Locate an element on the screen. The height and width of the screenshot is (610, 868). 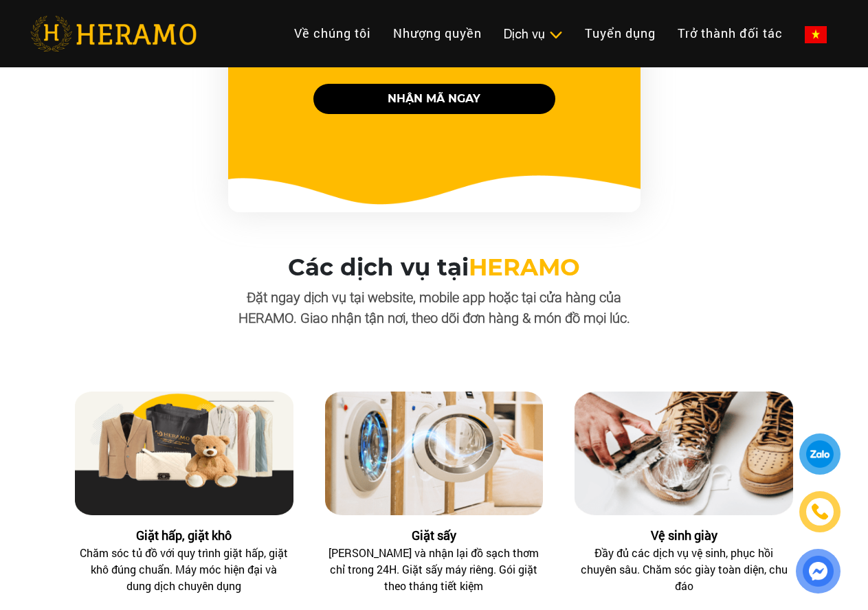
img: Vệ sinh giày is located at coordinates (683, 453).